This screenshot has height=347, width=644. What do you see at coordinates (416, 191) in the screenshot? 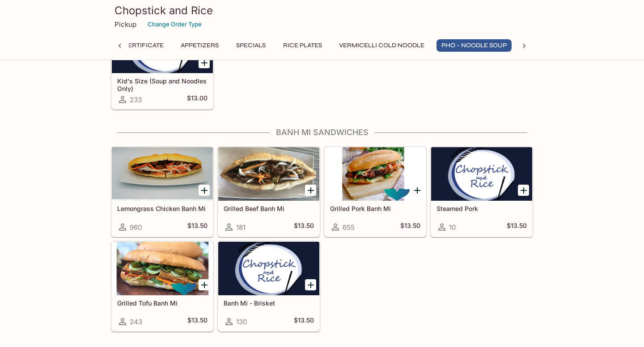
I see `button: Add Grilled Pork Banh Mi` at bounding box center [416, 191].